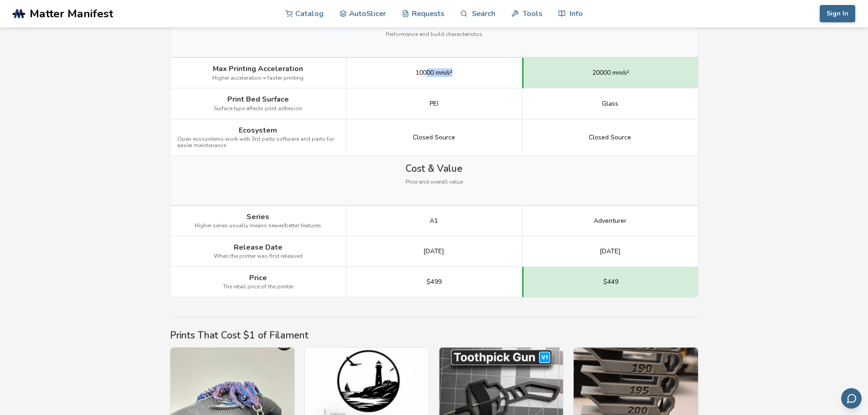 The height and width of the screenshot is (415, 868). I want to click on span: Open ecosystems work with 3rd party software and parts for easier maintenance, so click(258, 142).